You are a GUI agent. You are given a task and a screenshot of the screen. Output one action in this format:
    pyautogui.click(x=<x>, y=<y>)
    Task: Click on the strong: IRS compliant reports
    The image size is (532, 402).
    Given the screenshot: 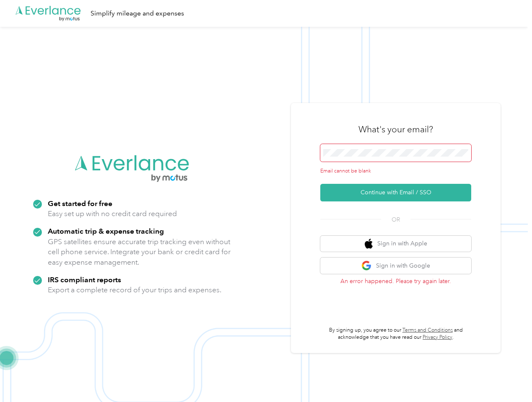 What is the action you would take?
    pyautogui.click(x=84, y=279)
    